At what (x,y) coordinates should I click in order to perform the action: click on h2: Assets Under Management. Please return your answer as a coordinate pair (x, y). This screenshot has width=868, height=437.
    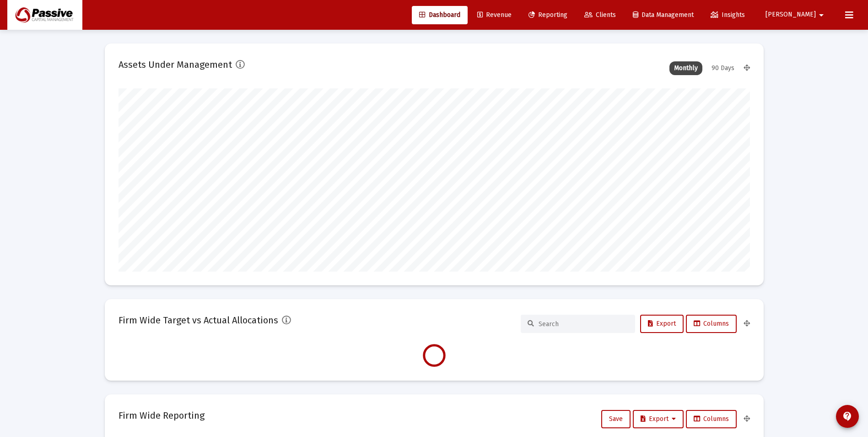
    Looking at the image, I should click on (175, 65).